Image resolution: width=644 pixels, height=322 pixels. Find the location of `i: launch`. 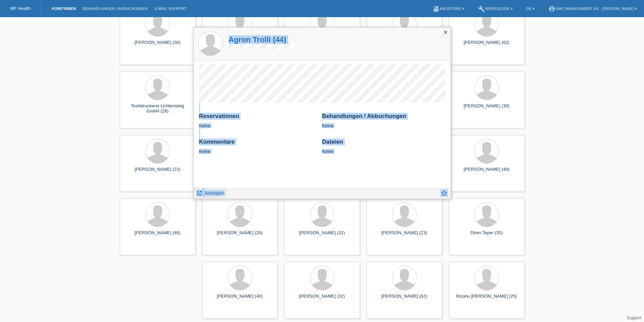

i: launch is located at coordinates (199, 193).